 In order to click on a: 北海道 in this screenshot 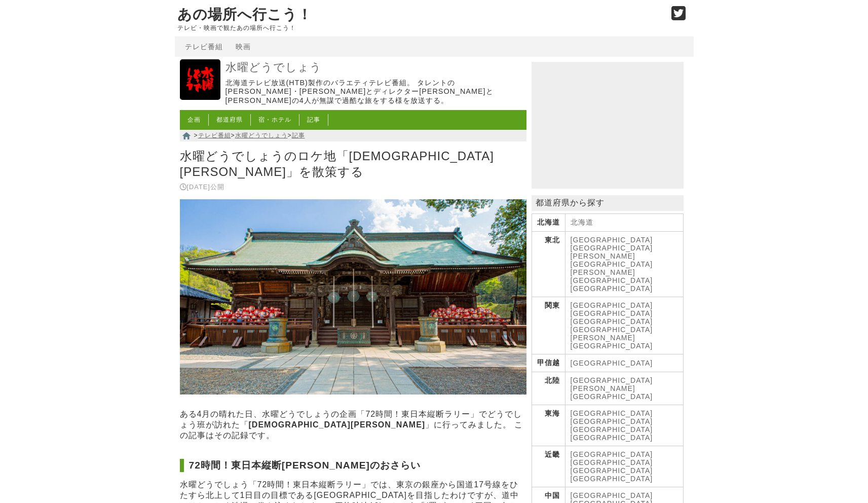, I will do `click(581, 222)`.